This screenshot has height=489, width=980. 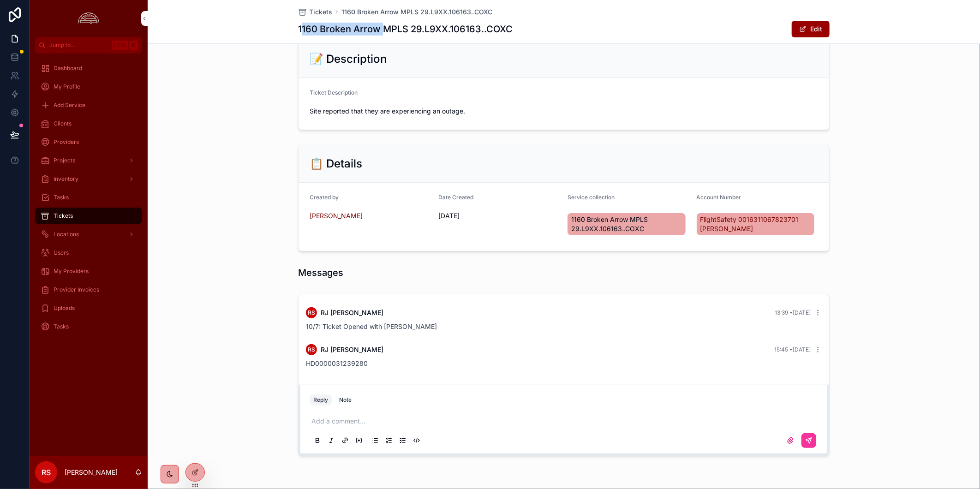 What do you see at coordinates (88, 308) in the screenshot?
I see `a: Uploads` at bounding box center [88, 308].